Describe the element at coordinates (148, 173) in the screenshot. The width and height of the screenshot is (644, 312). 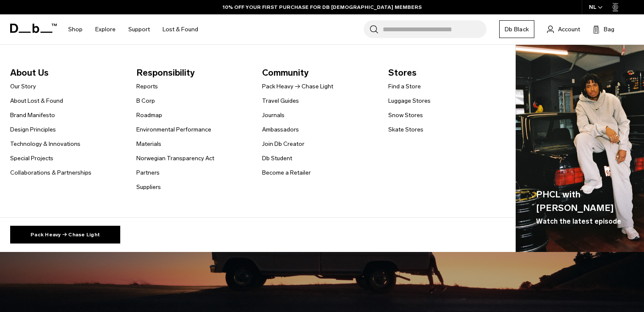
I see `a: Partners` at that location.